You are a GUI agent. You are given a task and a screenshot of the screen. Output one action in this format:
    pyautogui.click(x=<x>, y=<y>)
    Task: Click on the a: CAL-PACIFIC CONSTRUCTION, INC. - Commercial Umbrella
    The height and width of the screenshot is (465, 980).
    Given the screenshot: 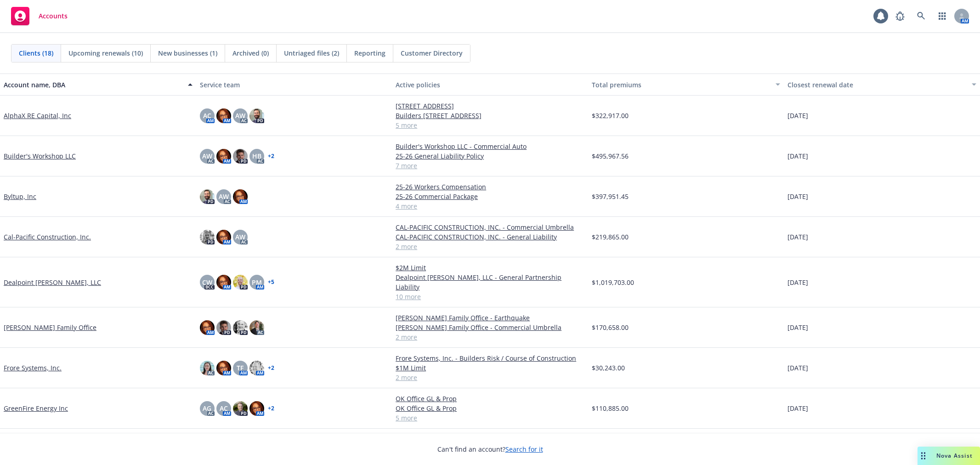 What is the action you would take?
    pyautogui.click(x=490, y=227)
    